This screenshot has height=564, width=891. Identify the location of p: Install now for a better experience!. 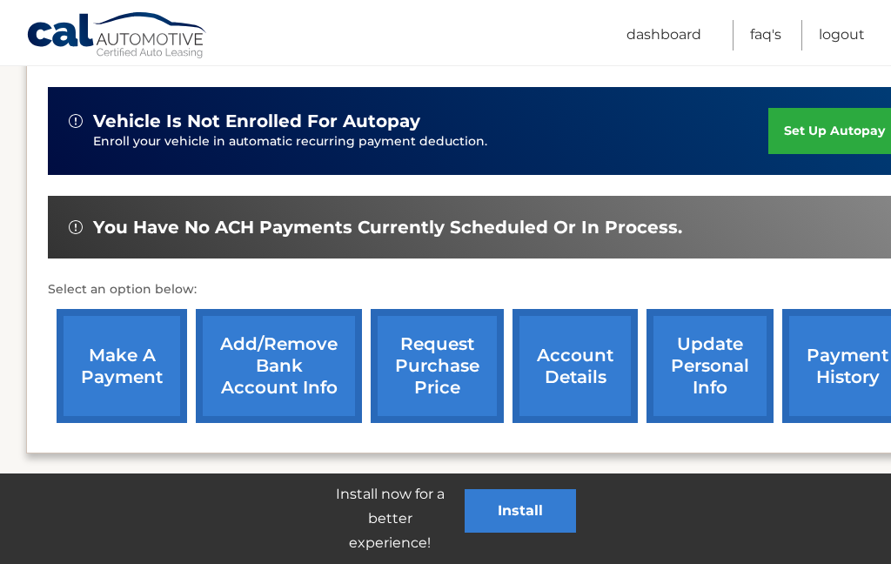
(390, 519).